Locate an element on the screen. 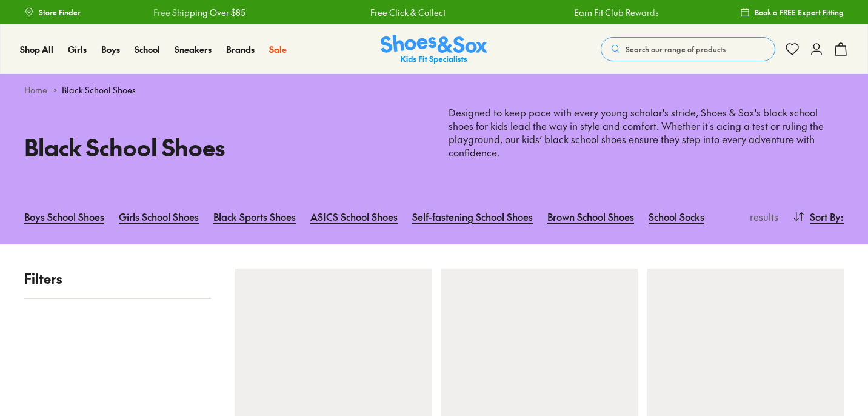  span: Shop All is located at coordinates (36, 49).